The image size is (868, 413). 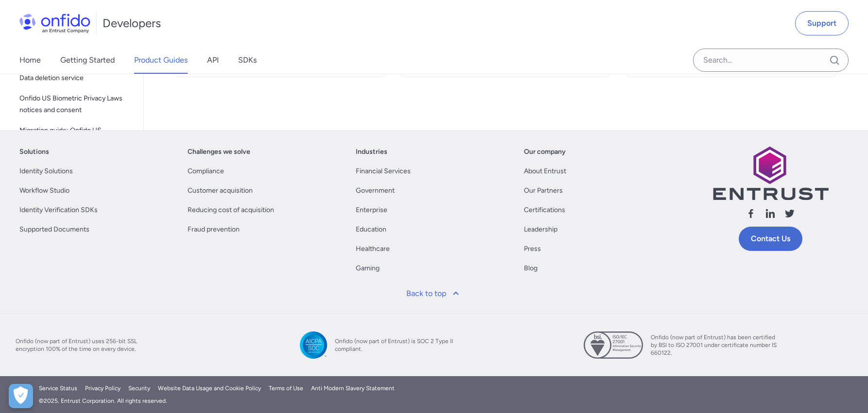 I want to click on a: Industries, so click(x=371, y=152).